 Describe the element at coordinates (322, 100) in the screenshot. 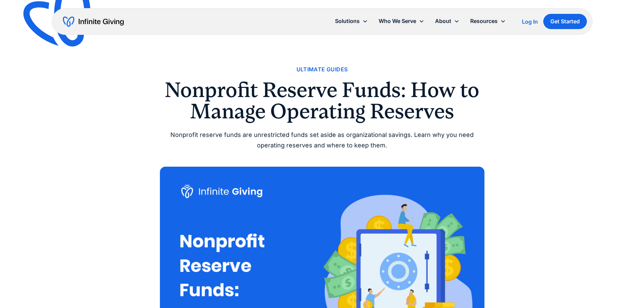

I see `h1: Nonprofit Reserve Funds: How to Manage Operating Reserves` at that location.